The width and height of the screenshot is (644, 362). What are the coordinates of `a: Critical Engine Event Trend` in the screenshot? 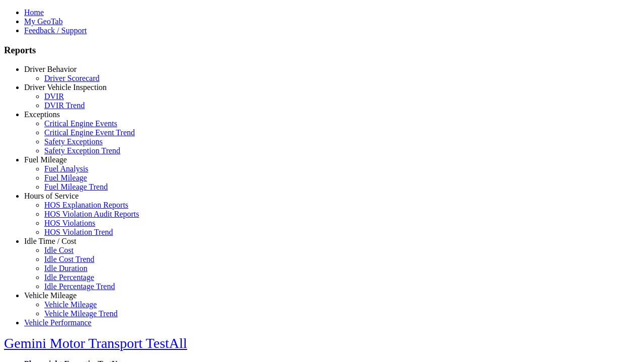 It's located at (89, 132).